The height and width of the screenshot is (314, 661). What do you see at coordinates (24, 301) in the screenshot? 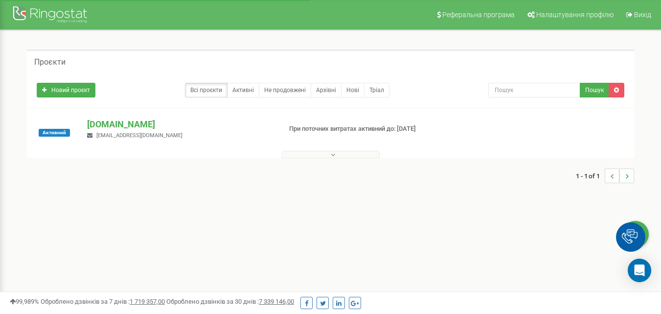
I see `span: 99,989%` at bounding box center [24, 301].